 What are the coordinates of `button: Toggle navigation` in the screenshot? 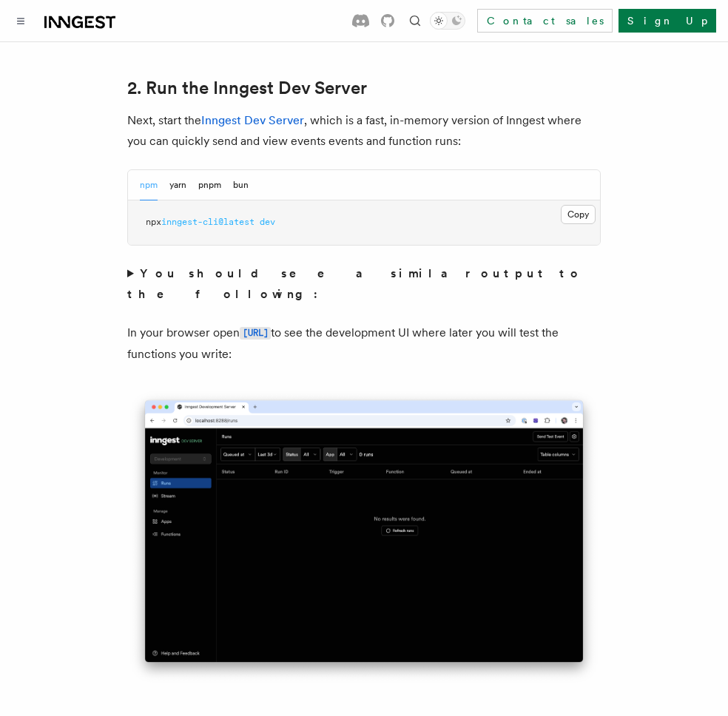 It's located at (21, 21).